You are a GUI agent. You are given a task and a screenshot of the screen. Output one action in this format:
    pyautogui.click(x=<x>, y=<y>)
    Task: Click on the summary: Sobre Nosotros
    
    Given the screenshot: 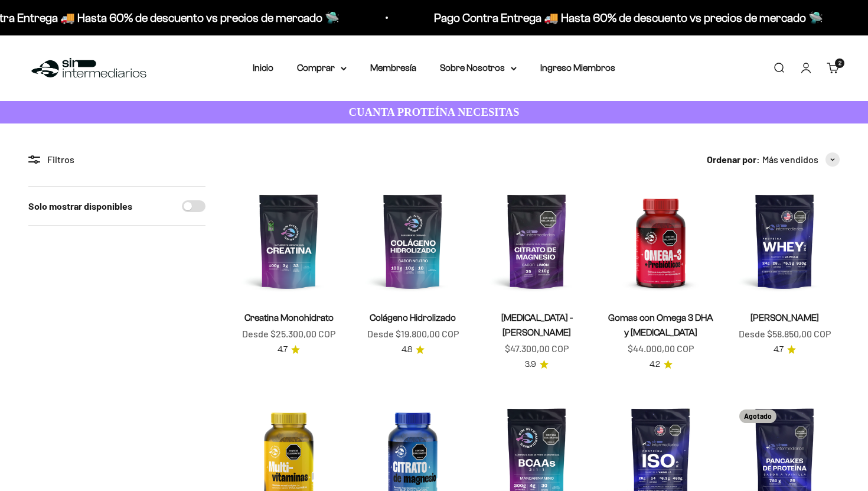 What is the action you would take?
    pyautogui.click(x=478, y=68)
    